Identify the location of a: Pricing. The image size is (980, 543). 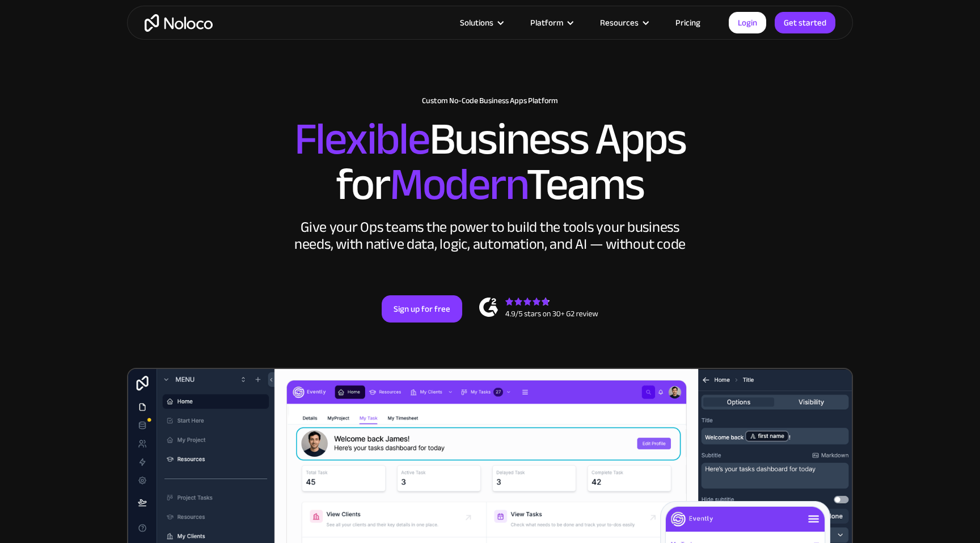
(688, 22).